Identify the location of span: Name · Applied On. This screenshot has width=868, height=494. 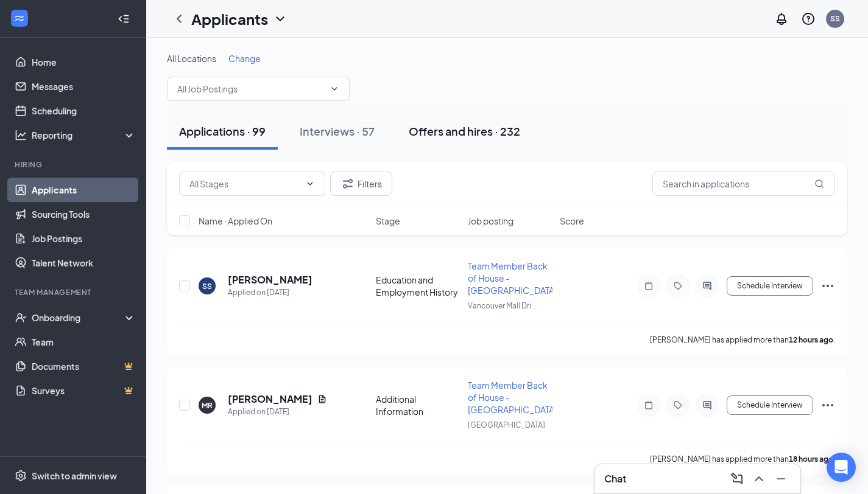
(235, 221).